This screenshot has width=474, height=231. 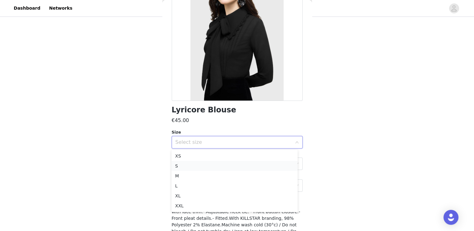 I want to click on li: XXL, so click(x=234, y=206).